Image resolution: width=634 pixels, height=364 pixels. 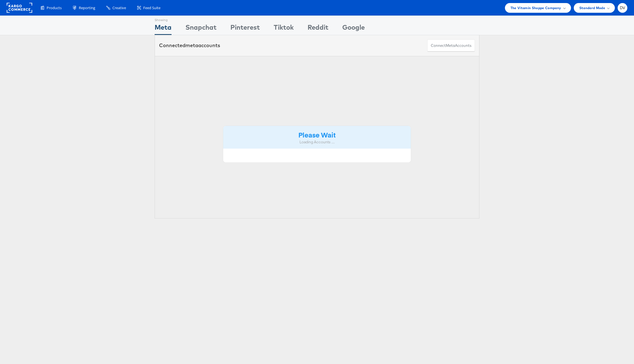 What do you see at coordinates (54, 8) in the screenshot?
I see `span: Products` at bounding box center [54, 8].